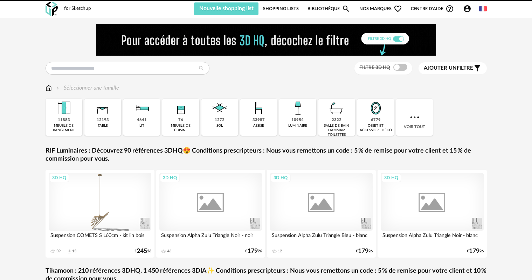  What do you see at coordinates (432, 9) in the screenshot?
I see `span: Centre d'aideHelp Circle Outline icon` at bounding box center [432, 9].